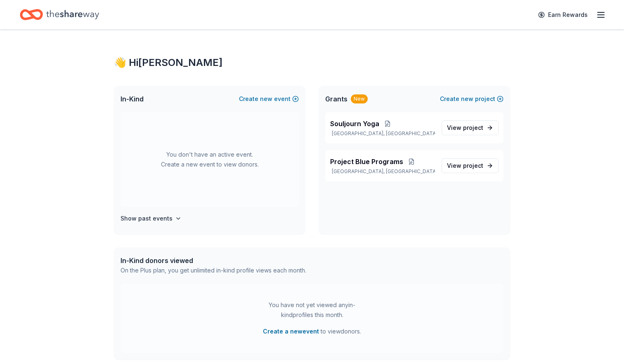 The image size is (624, 364). What do you see at coordinates (337, 99) in the screenshot?
I see `span: Grants` at bounding box center [337, 99].